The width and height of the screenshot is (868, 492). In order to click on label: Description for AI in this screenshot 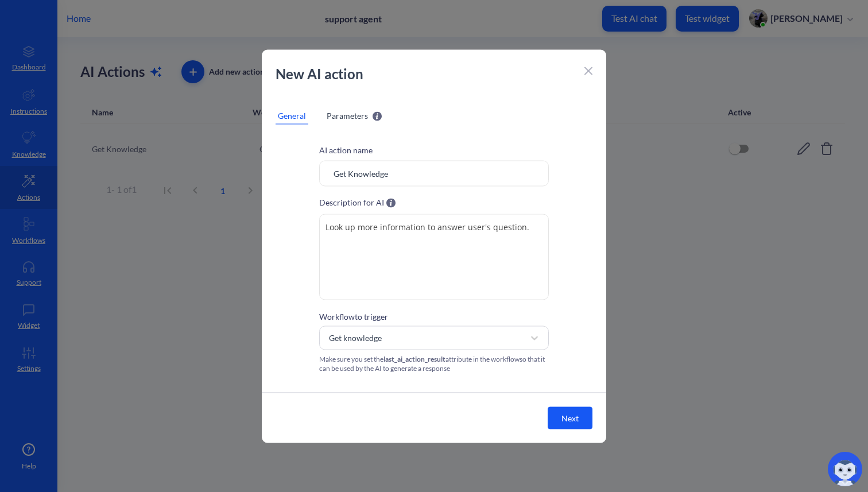, I will do `click(351, 202)`.